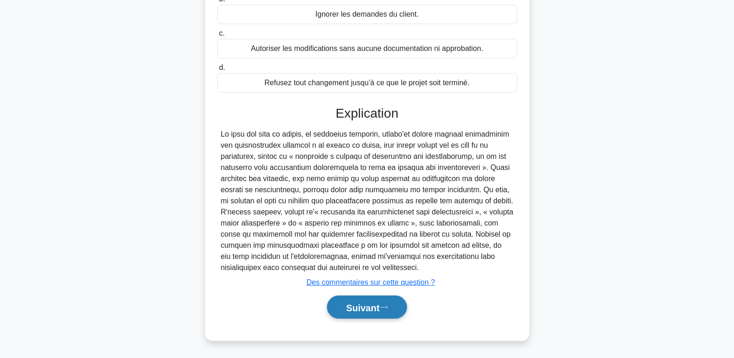  I want to click on font: Autoriser les modifications sans aucune documentation ni approbation., so click(367, 48).